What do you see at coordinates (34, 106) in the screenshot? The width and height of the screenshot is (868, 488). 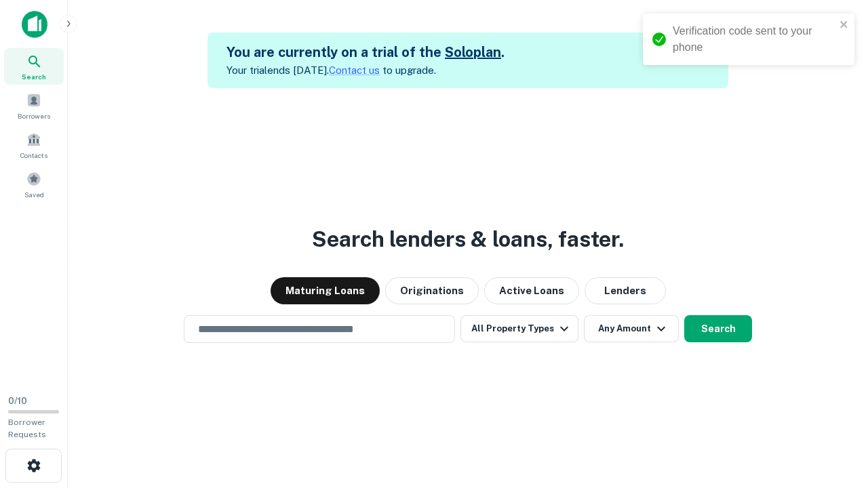 I see `div: Borrowers` at bounding box center [34, 106].